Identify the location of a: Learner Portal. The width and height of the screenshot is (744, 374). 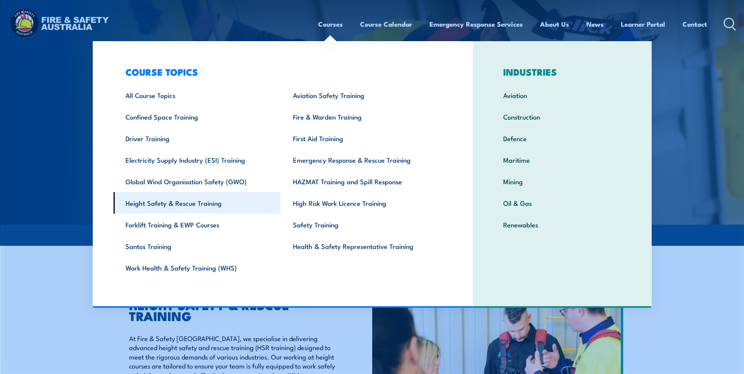
(643, 24).